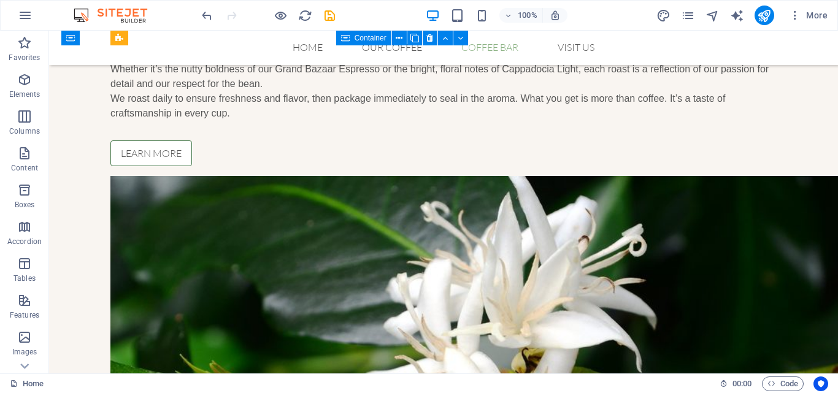  Describe the element at coordinates (26, 384) in the screenshot. I see `a: Click to cancel selection. Double-click to open Pages` at that location.